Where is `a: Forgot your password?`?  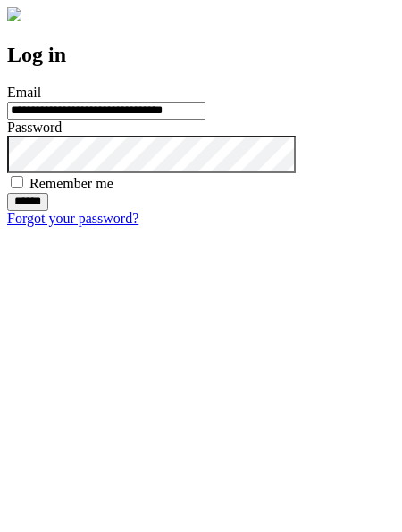 a: Forgot your password? is located at coordinates (73, 218).